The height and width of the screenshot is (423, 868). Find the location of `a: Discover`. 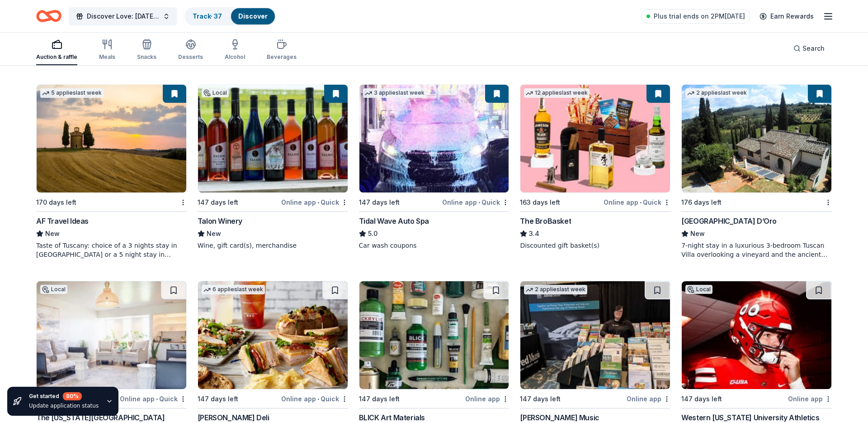

a: Discover is located at coordinates (253, 16).